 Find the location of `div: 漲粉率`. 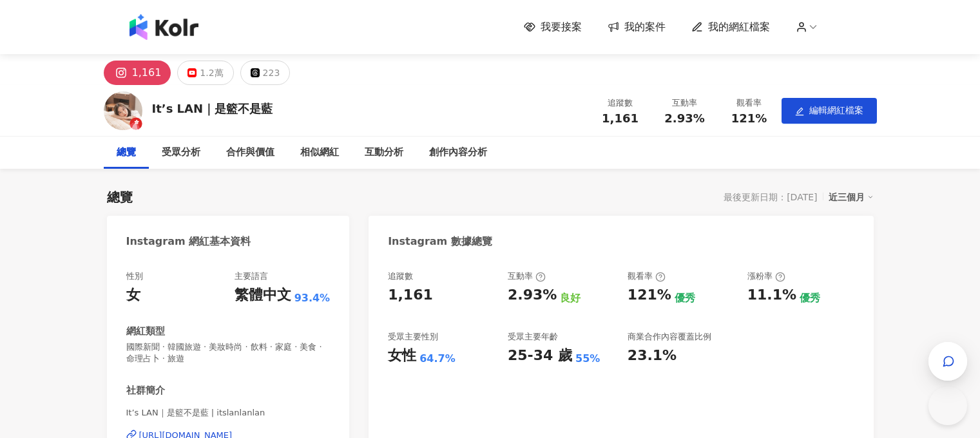

div: 漲粉率 is located at coordinates (766, 276).